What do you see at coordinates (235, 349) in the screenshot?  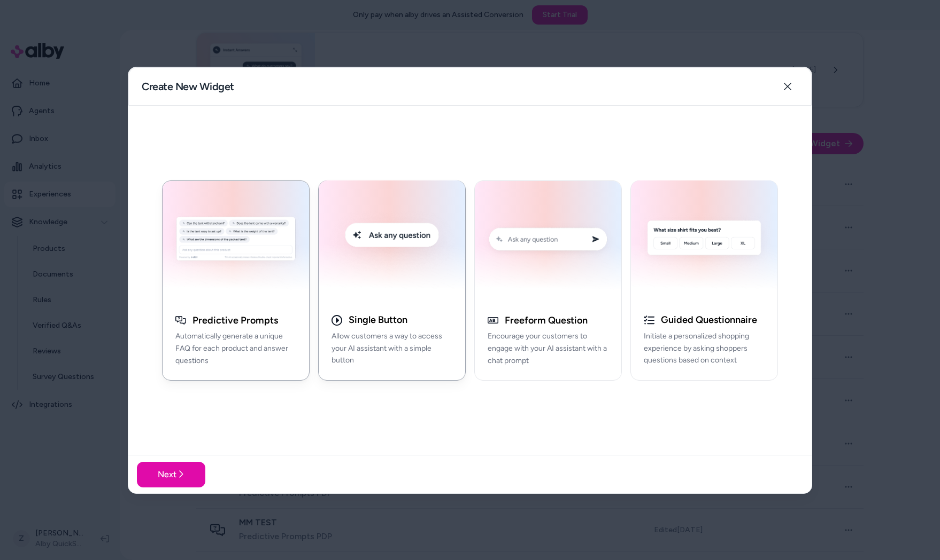 I see `p: Automatically generate a unique FAQ for each product and answer questions` at bounding box center [235, 349].